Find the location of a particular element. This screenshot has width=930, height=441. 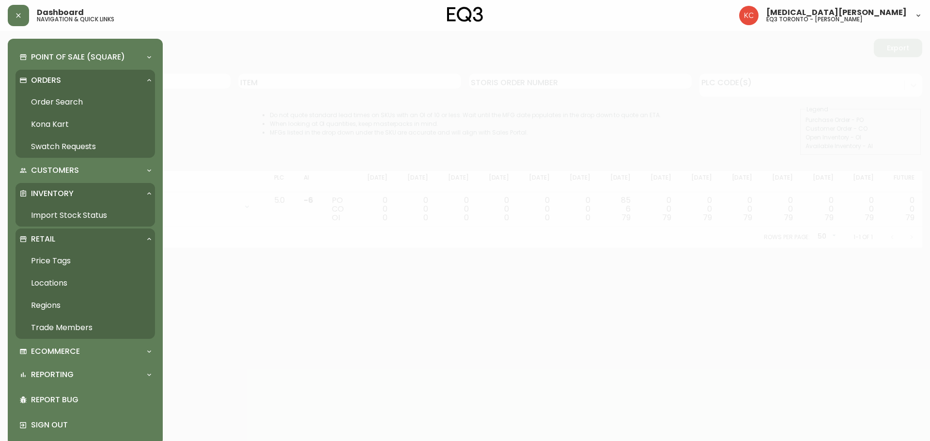

p: Orders is located at coordinates (46, 80).